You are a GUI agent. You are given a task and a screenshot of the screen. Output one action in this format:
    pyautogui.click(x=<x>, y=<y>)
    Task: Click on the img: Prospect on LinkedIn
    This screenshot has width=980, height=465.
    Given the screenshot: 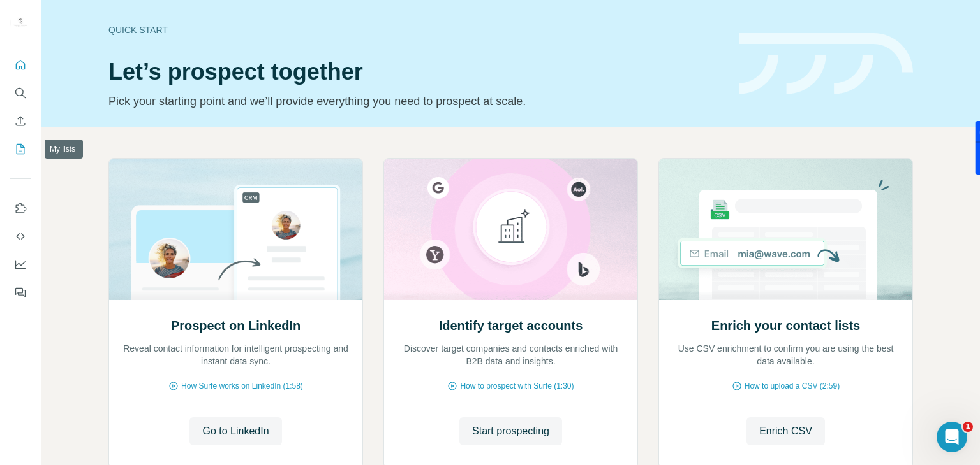 What is the action you would take?
    pyautogui.click(x=236, y=229)
    